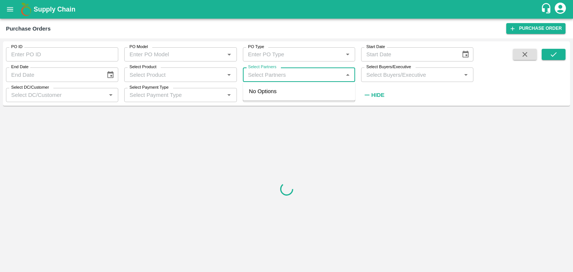 The image size is (573, 272). What do you see at coordinates (293, 75) in the screenshot?
I see `input: Select Partners` at bounding box center [293, 75].